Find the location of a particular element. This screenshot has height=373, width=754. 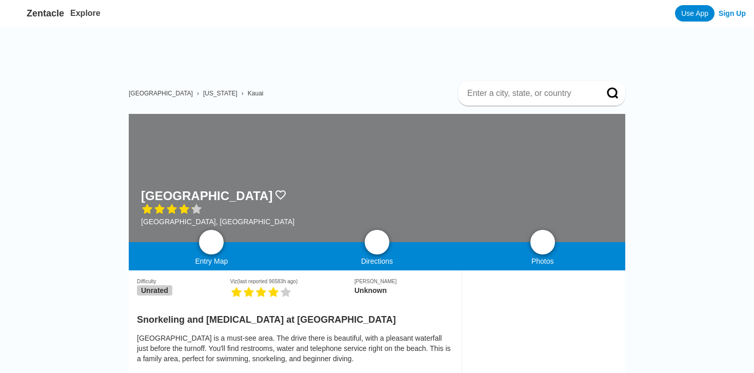

img: Zentacle logo is located at coordinates (16, 13).